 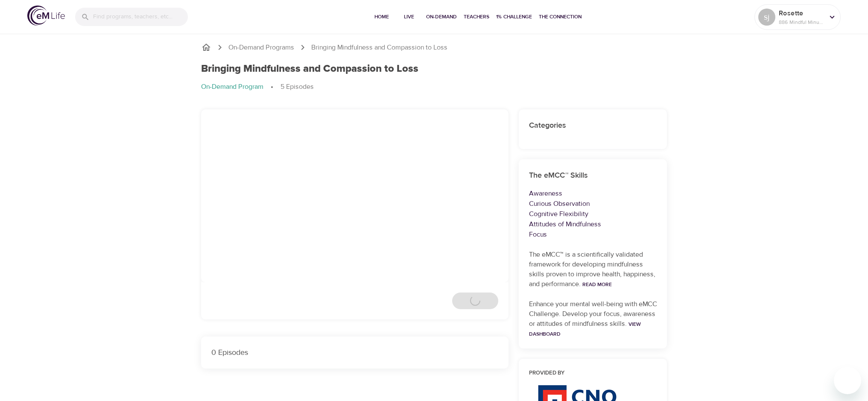 What do you see at coordinates (593, 204) in the screenshot?
I see `p: Curious Observation` at bounding box center [593, 204].